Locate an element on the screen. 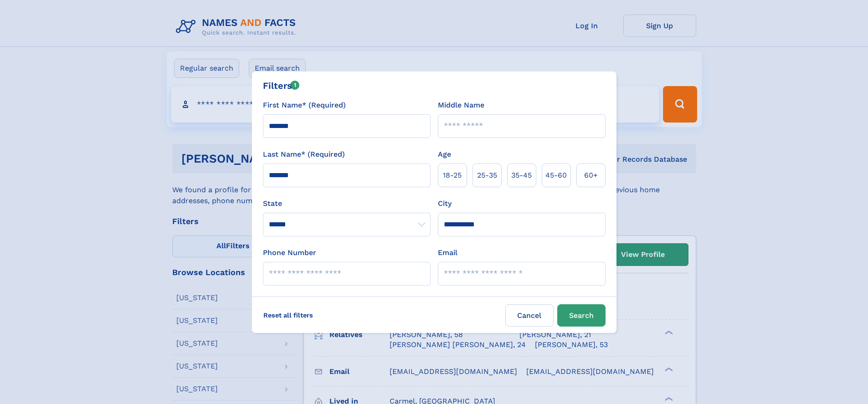 This screenshot has height=404, width=868. label: Middle Name is located at coordinates (461, 105).